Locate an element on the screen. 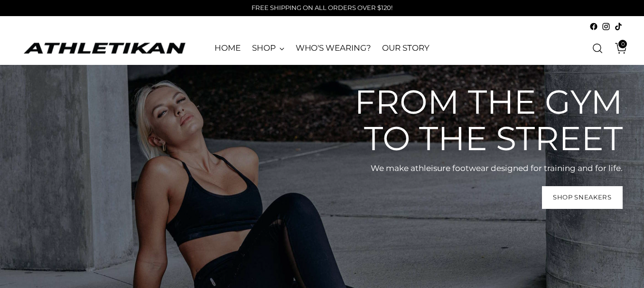 The width and height of the screenshot is (644, 288). a: SHOP is located at coordinates (268, 48).